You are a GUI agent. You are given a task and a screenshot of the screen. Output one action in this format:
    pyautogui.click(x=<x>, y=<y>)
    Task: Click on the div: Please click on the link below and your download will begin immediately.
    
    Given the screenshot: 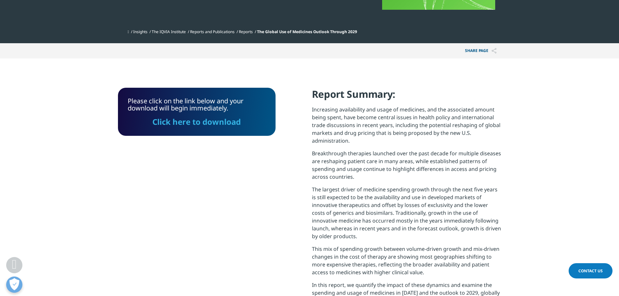 What is the action you would take?
    pyautogui.click(x=197, y=112)
    